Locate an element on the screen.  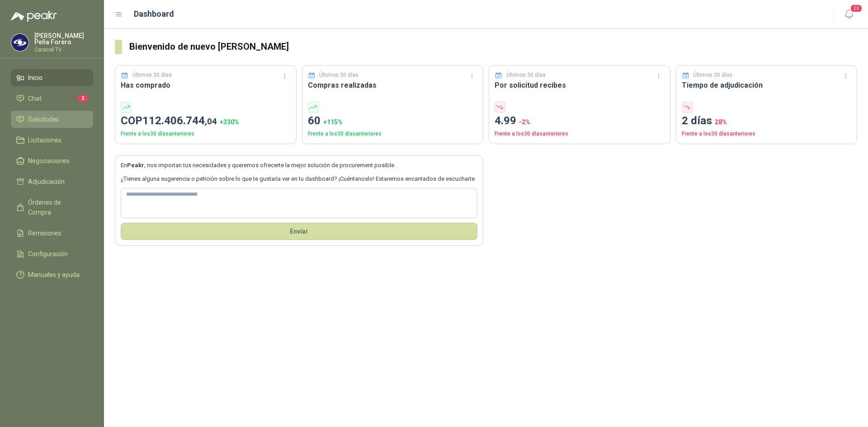
span: Solicitudes is located at coordinates (44, 119).